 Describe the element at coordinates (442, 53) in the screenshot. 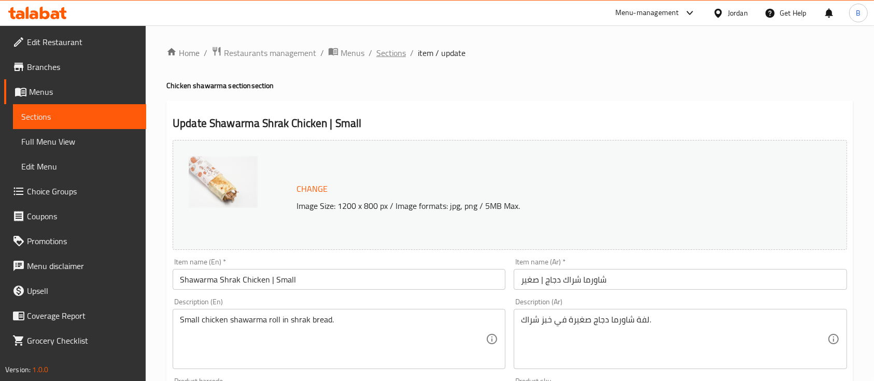

I see `span: item / update` at that location.